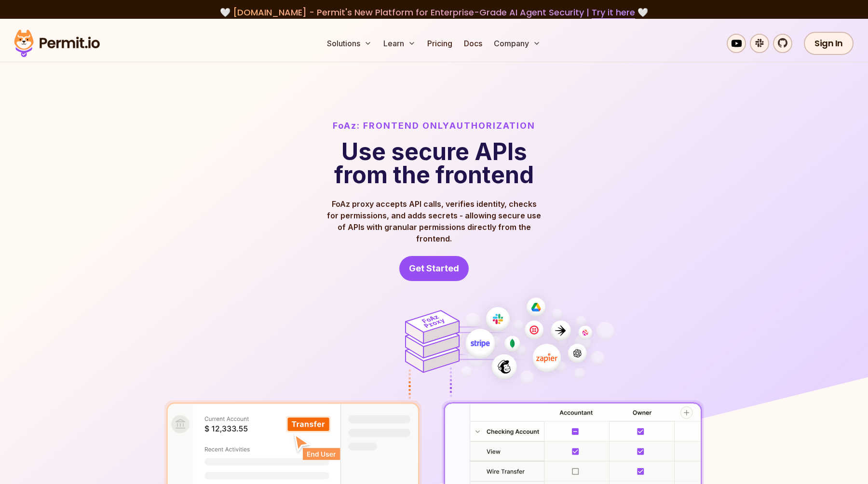  Describe the element at coordinates (434, 164) in the screenshot. I see `h1: Use secure APIs from the frontend` at that location.